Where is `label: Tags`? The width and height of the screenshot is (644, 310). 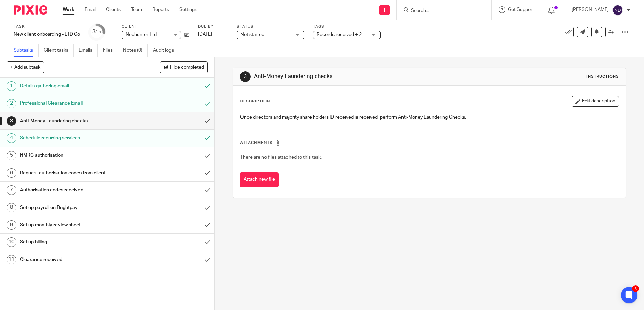 label: Tags is located at coordinates (347, 27).